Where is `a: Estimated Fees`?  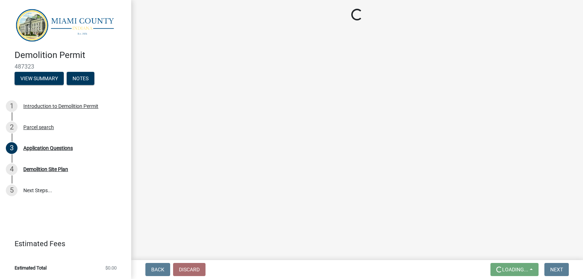 a: Estimated Fees is located at coordinates (63, 244).